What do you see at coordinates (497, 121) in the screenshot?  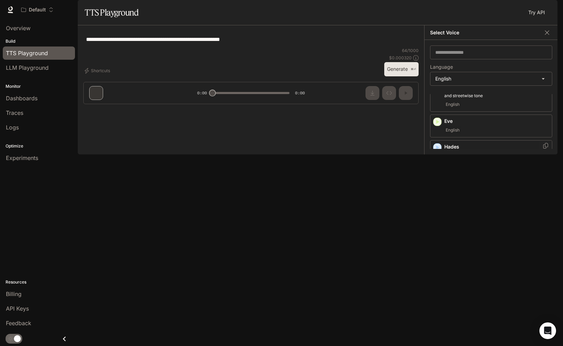 I see `p: Eve` at bounding box center [497, 121].